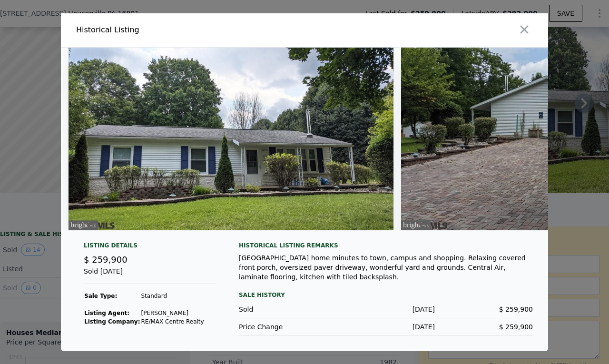 The width and height of the screenshot is (609, 364). What do you see at coordinates (386, 295) in the screenshot?
I see `div: Sale History` at bounding box center [386, 295].